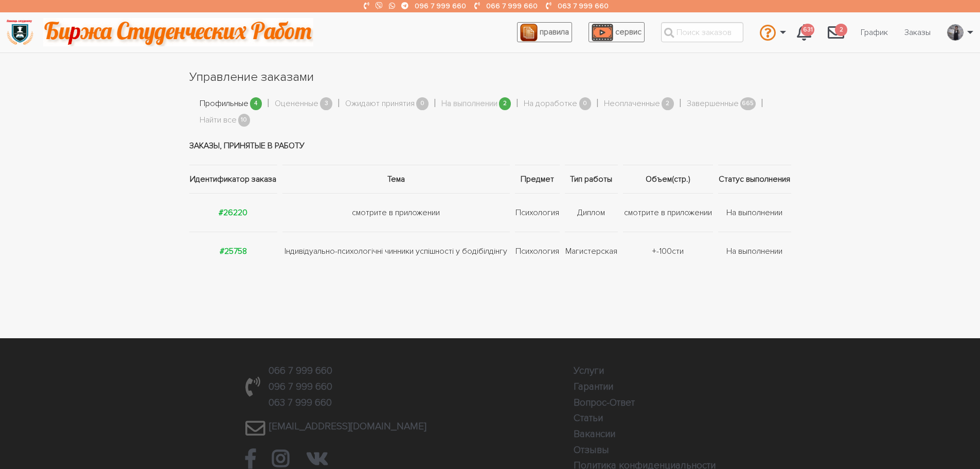  I want to click on a: На доработке, so click(550, 104).